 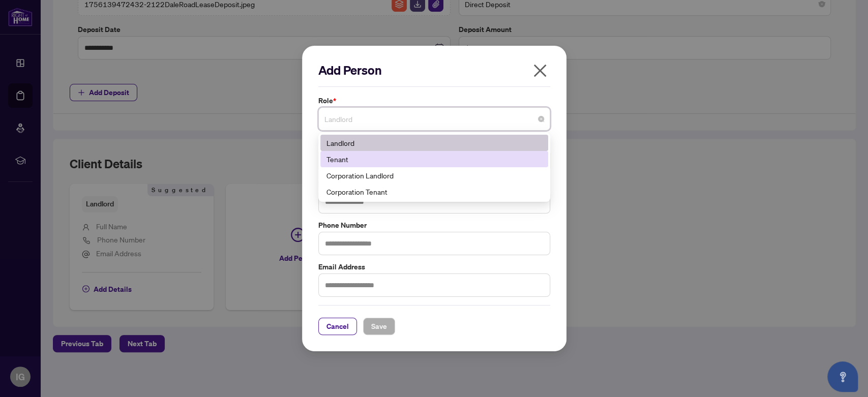 What do you see at coordinates (434, 70) in the screenshot?
I see `h2: Add Person` at bounding box center [434, 70].